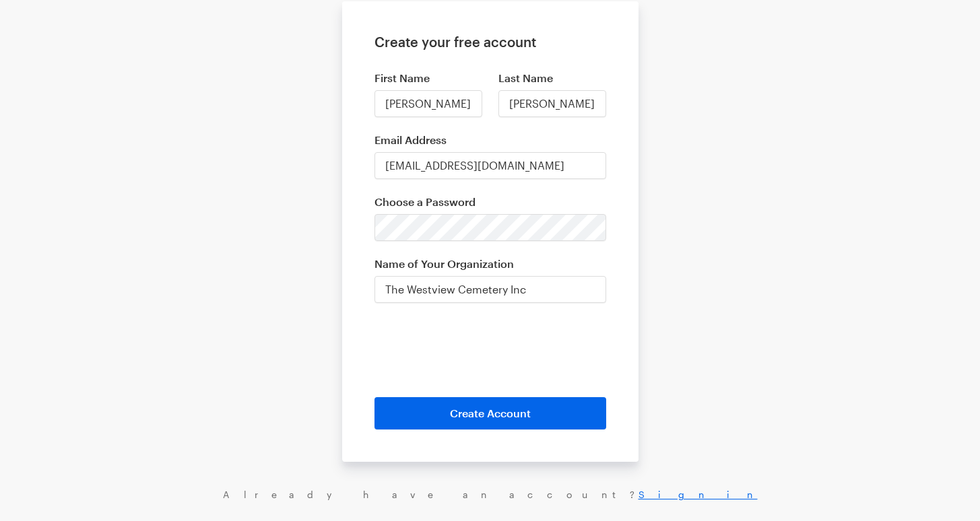 The width and height of the screenshot is (980, 521). What do you see at coordinates (490, 42) in the screenshot?
I see `h1: Create your free account` at bounding box center [490, 42].